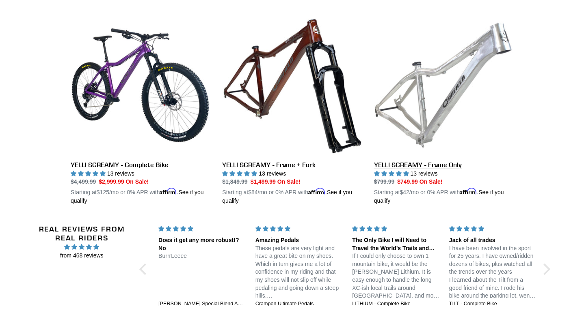  I want to click on div: TILT - Complete Bike, so click(492, 304).